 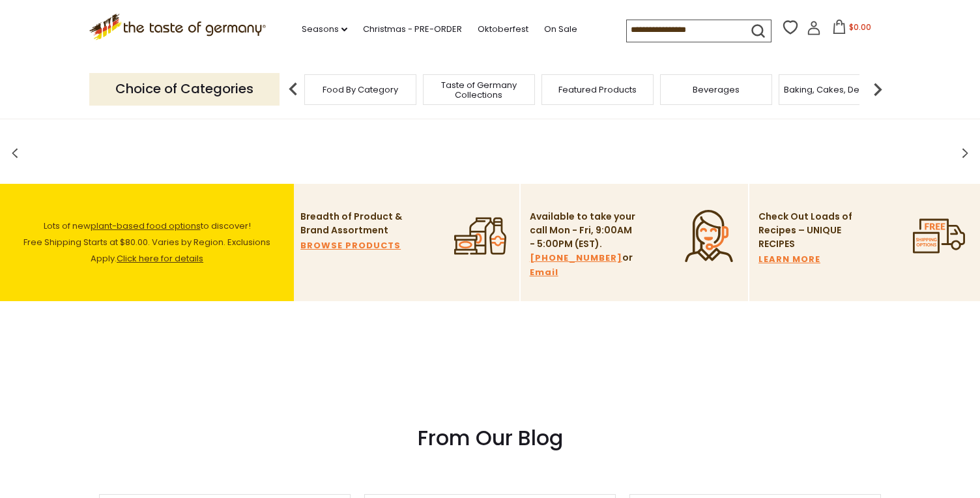 I want to click on a: Email, so click(x=544, y=273).